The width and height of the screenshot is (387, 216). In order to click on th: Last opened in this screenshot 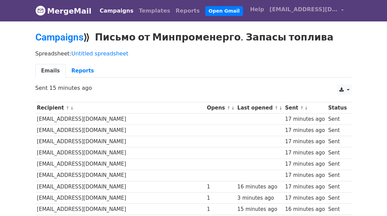, I will do `click(259, 108)`.